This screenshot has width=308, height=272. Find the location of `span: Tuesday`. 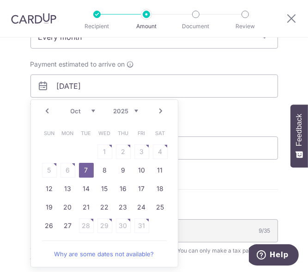

span: Tuesday is located at coordinates (86, 133).